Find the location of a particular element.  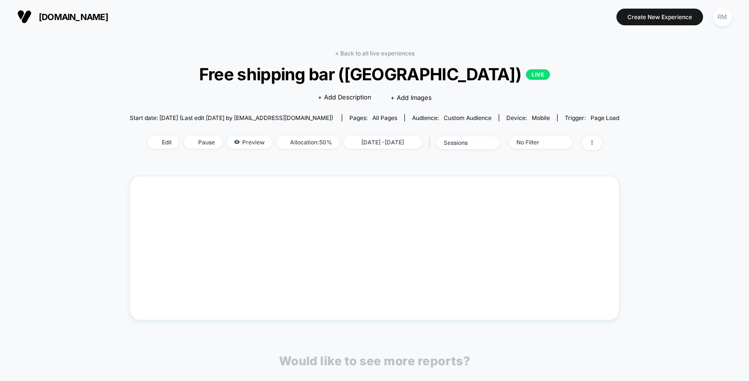

div: Trigger: is located at coordinates (592, 118).